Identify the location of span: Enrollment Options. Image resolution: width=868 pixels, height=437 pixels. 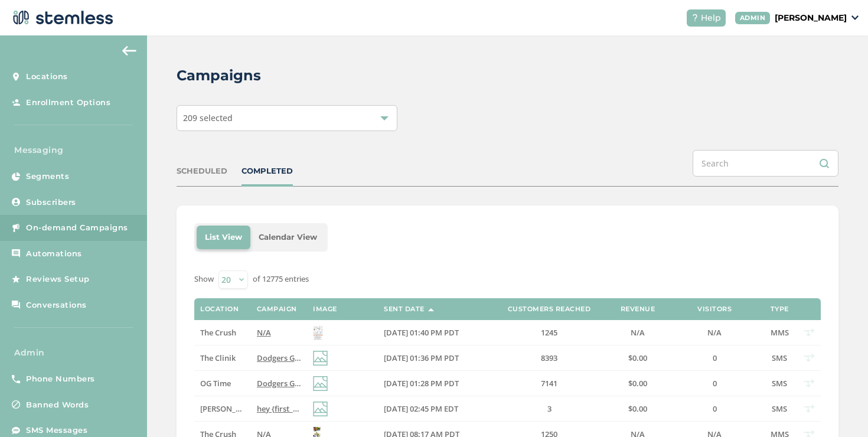
(68, 102).